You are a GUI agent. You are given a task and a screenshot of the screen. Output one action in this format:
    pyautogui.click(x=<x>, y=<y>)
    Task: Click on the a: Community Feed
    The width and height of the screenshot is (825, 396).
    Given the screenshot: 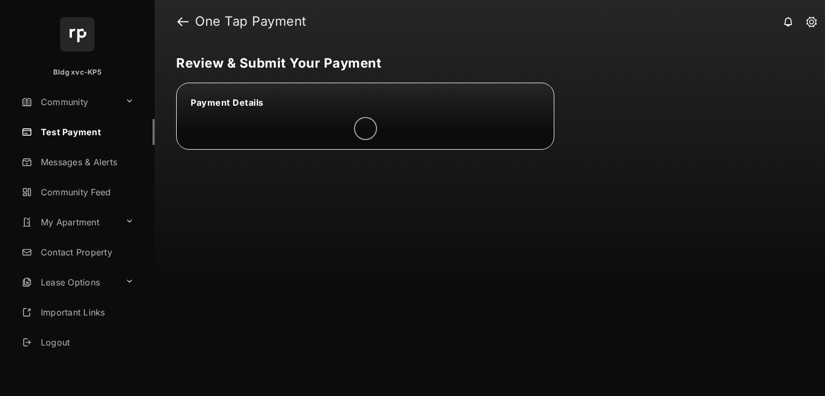 What is the action you would take?
    pyautogui.click(x=86, y=192)
    